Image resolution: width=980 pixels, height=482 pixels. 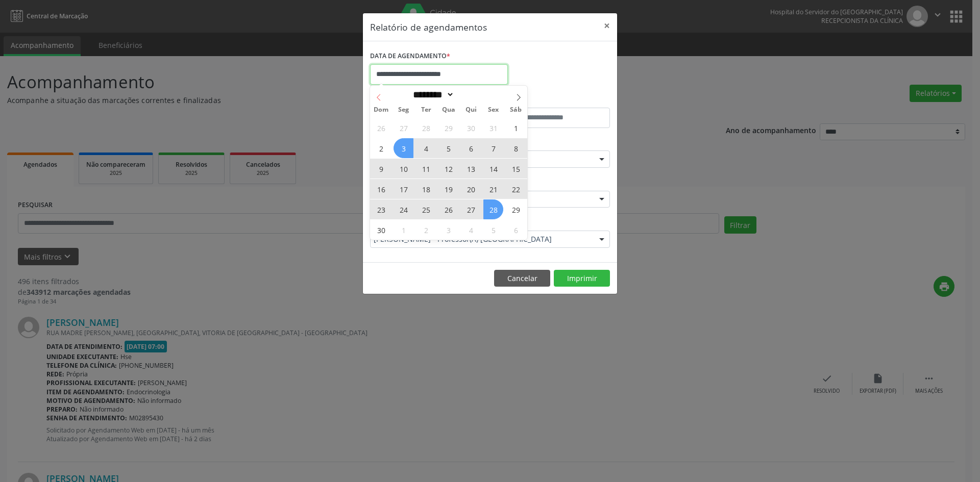 I want to click on label: ATÉ, so click(x=551, y=100).